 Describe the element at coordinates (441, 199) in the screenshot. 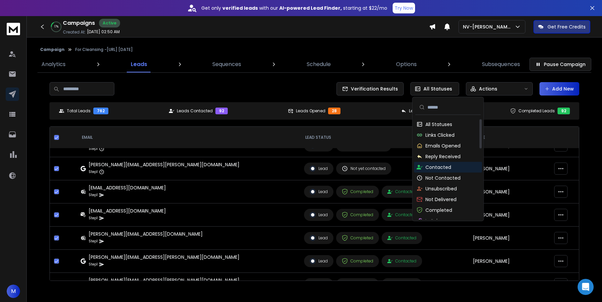

I see `p: Not Delivered` at that location.